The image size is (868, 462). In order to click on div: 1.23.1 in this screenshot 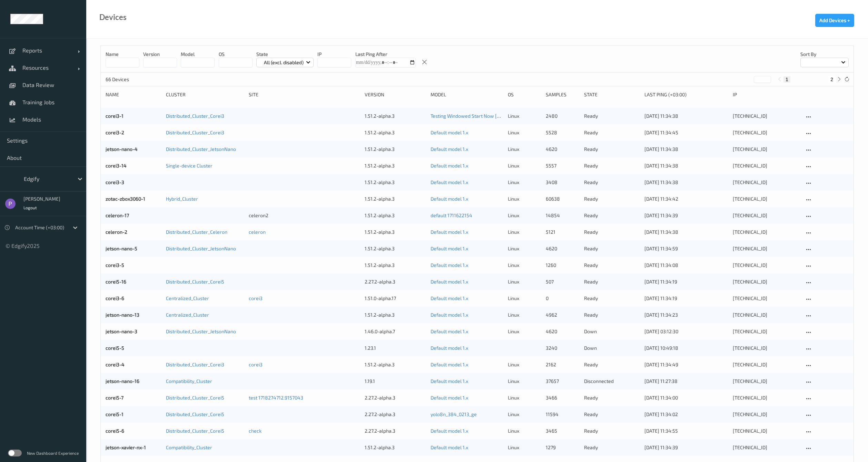, I will do `click(395, 348)`.